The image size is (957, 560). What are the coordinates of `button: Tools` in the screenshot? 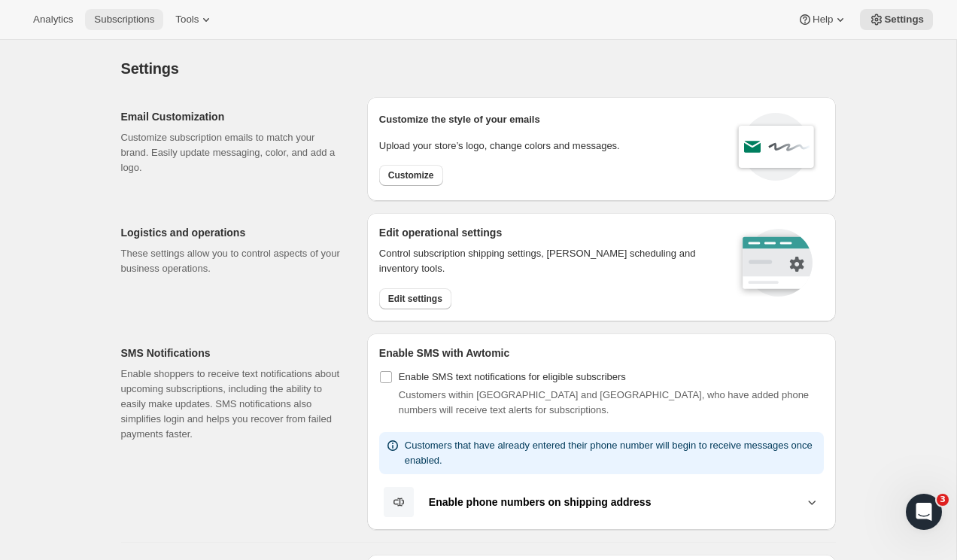 It's located at (194, 20).